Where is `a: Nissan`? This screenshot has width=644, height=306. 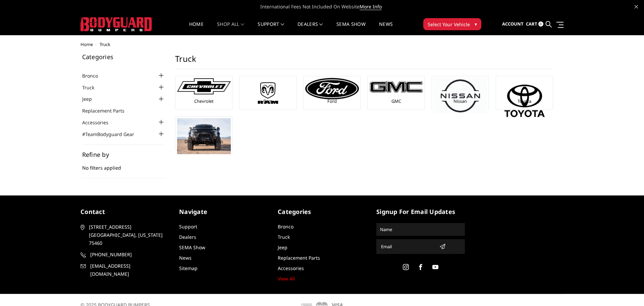 a: Nissan is located at coordinates (460, 101).